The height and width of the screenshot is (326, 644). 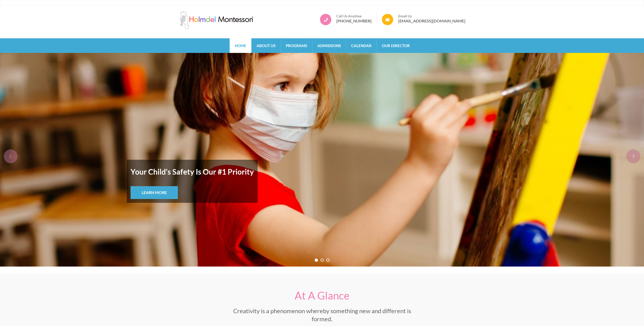 What do you see at coordinates (297, 46) in the screenshot?
I see `a: Programs` at bounding box center [297, 46].